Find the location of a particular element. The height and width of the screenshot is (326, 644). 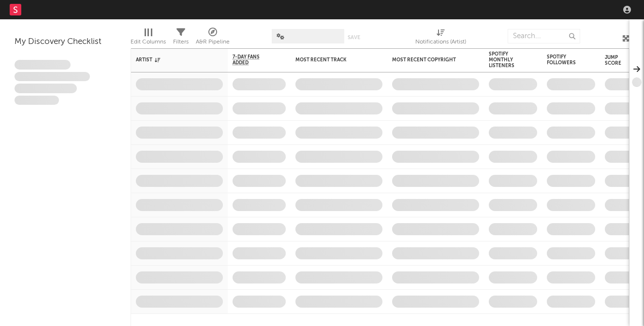

span: Aliquam viverra is located at coordinates (36, 101).